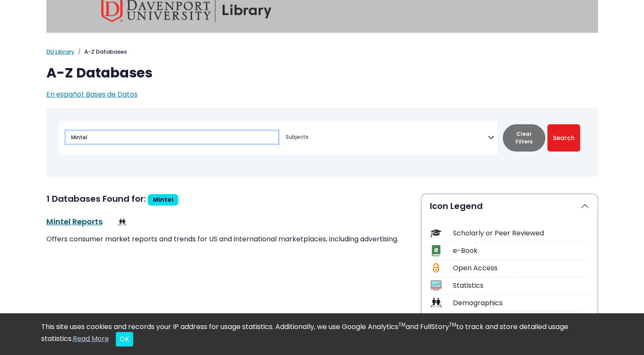  What do you see at coordinates (435, 285) in the screenshot?
I see `img: Icon Statistics` at bounding box center [435, 285].